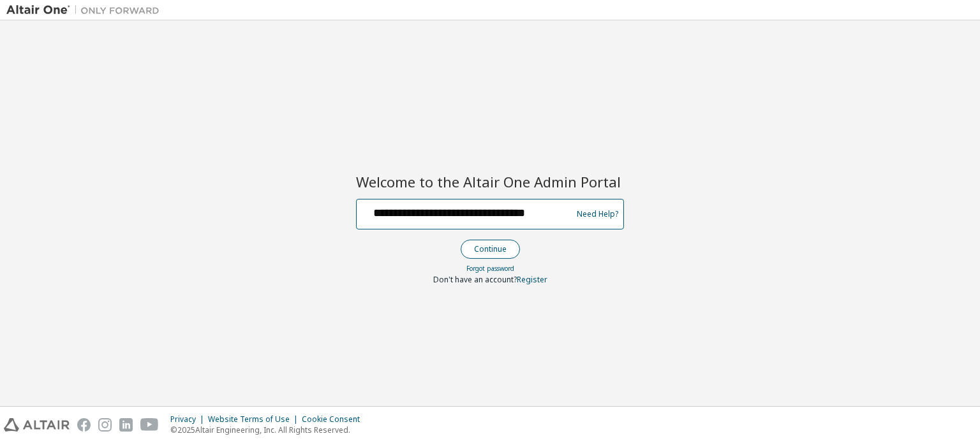 This screenshot has width=980, height=443. Describe the element at coordinates (86, 10) in the screenshot. I see `img: Altair One` at that location.